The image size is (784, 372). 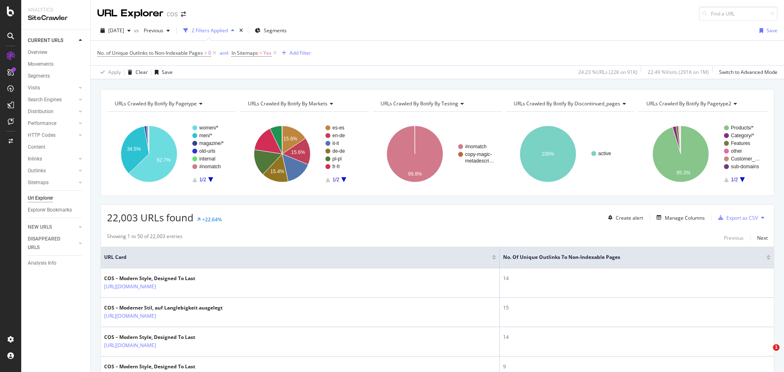 I want to click on button: and, so click(x=224, y=53).